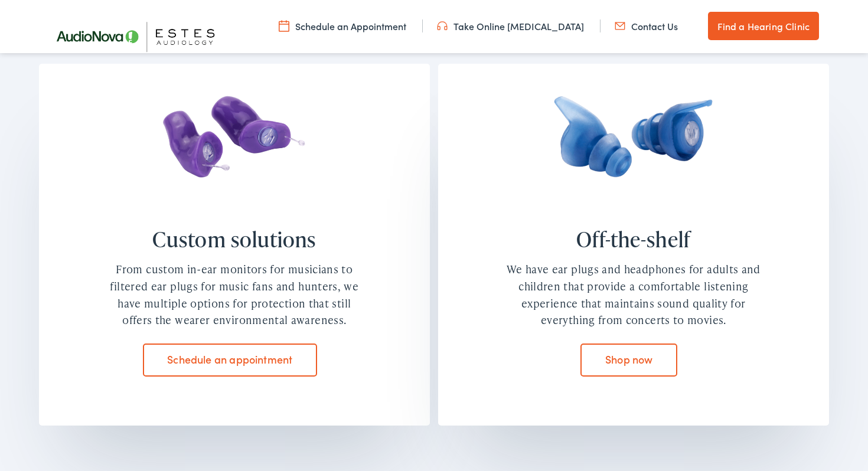  I want to click on a: Shop now, so click(629, 360).